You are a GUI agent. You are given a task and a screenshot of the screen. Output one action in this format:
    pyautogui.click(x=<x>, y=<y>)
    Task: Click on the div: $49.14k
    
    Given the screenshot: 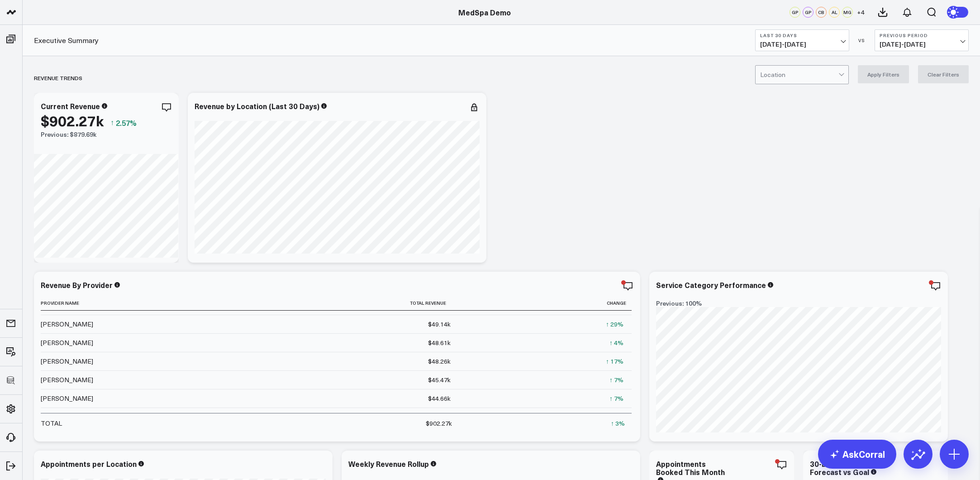 What is the action you would take?
    pyautogui.click(x=440, y=324)
    